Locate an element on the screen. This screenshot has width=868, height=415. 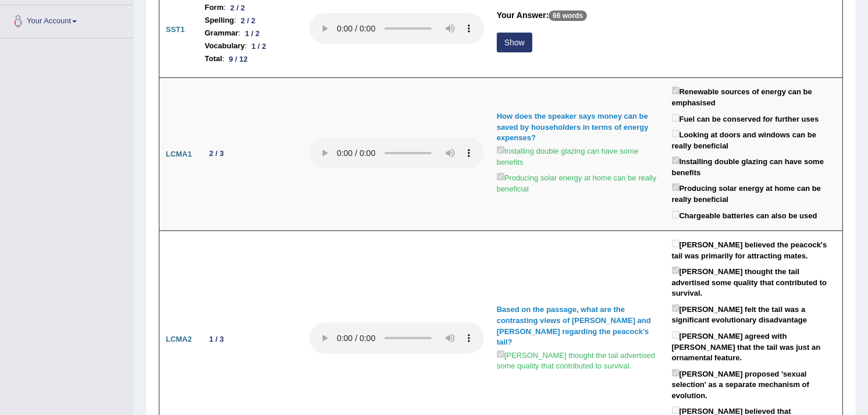
label: Looking at doors and windows can be really beneficial is located at coordinates (755, 139).